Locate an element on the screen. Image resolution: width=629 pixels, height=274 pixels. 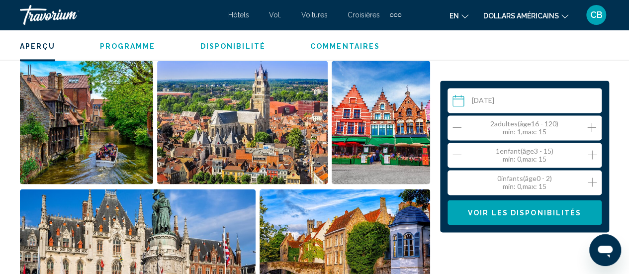
button: Menu utilisateur is located at coordinates (596, 15).